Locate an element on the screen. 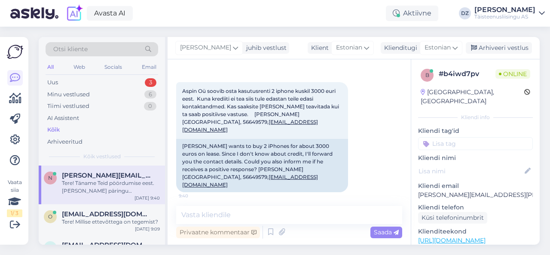 This screenshot has width=550, height=255. span: Oskar100@mail.ee is located at coordinates (107, 214).